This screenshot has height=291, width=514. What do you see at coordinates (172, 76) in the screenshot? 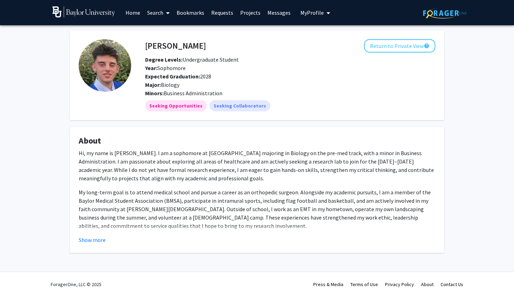
I see `b: Expected Graduation:` at bounding box center [172, 76].